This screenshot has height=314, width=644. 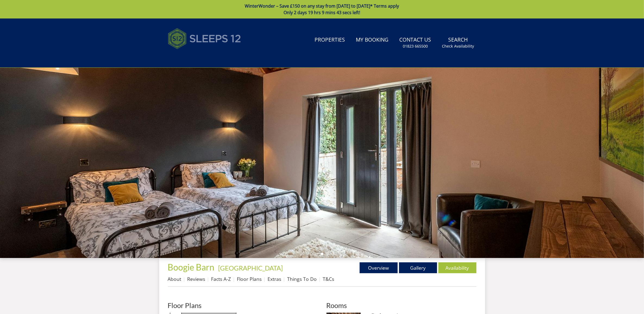 I want to click on a: Properties, so click(x=330, y=40).